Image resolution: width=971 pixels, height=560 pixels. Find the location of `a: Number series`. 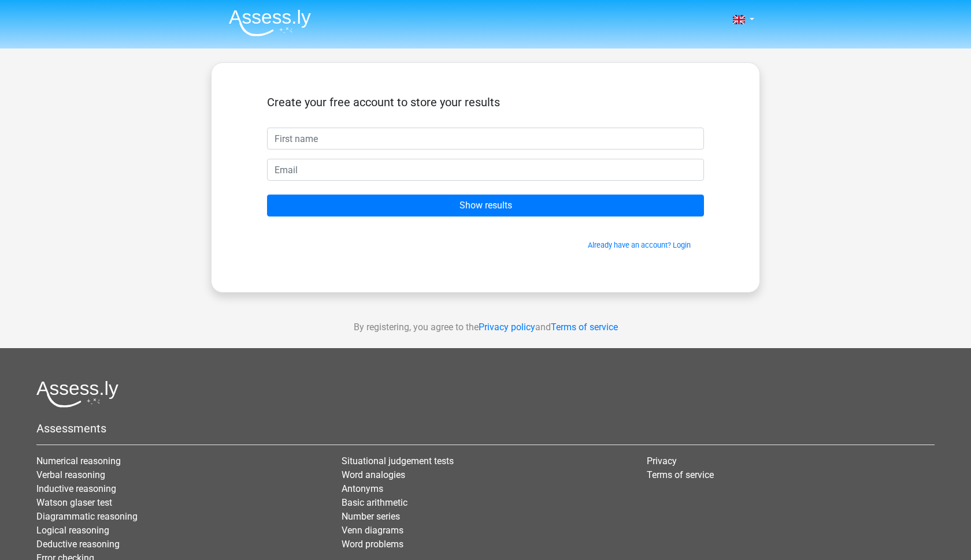

a: Number series is located at coordinates (370, 517).